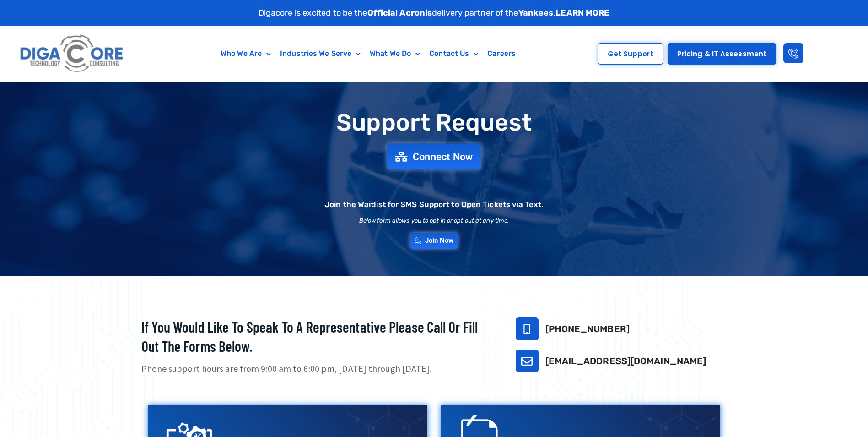 The image size is (868, 437). What do you see at coordinates (582, 13) in the screenshot?
I see `a: LEARN MORE` at bounding box center [582, 13].